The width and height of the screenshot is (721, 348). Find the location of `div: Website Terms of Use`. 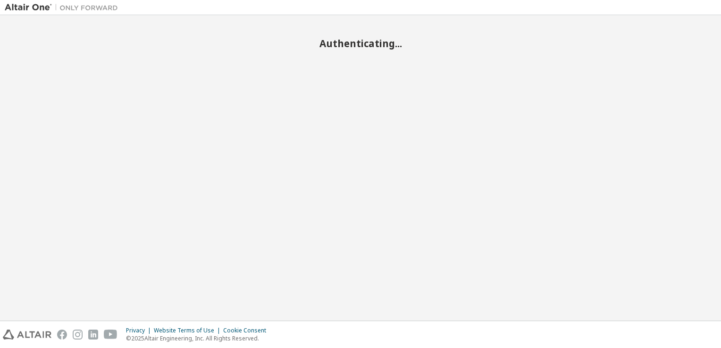

div: Website Terms of Use is located at coordinates (188, 331).